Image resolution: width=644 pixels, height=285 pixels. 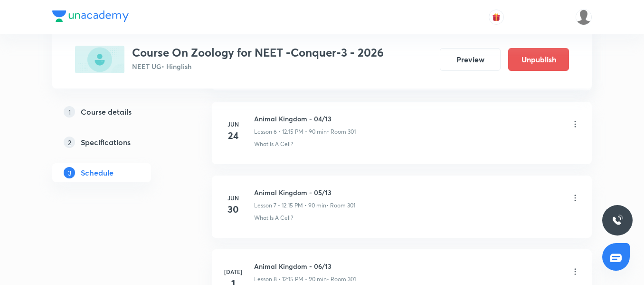 What do you see at coordinates (117, 142) in the screenshot?
I see `a: 2Specifications` at bounding box center [117, 142].